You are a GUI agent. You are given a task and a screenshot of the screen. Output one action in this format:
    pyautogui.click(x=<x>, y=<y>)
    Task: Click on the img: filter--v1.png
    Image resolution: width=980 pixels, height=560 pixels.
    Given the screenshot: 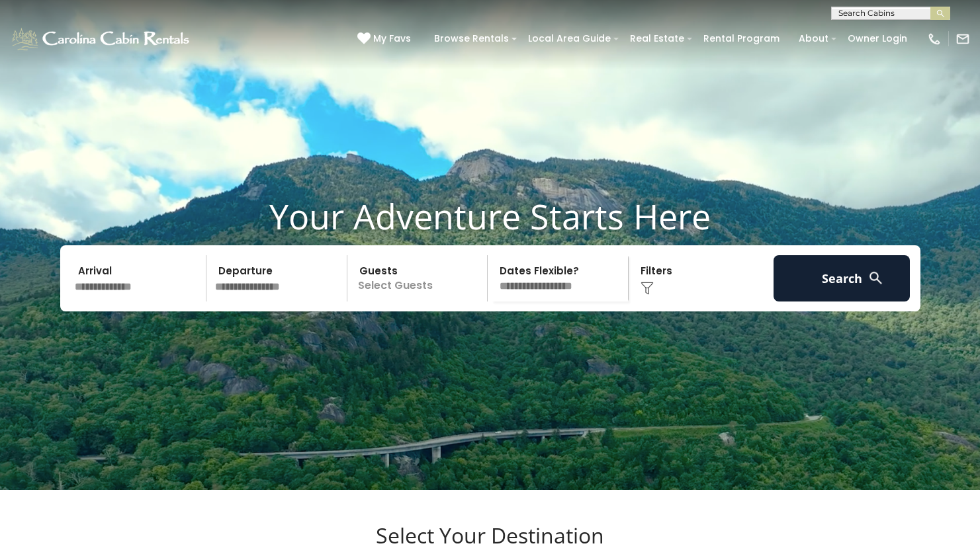 What is the action you would take?
    pyautogui.click(x=647, y=288)
    